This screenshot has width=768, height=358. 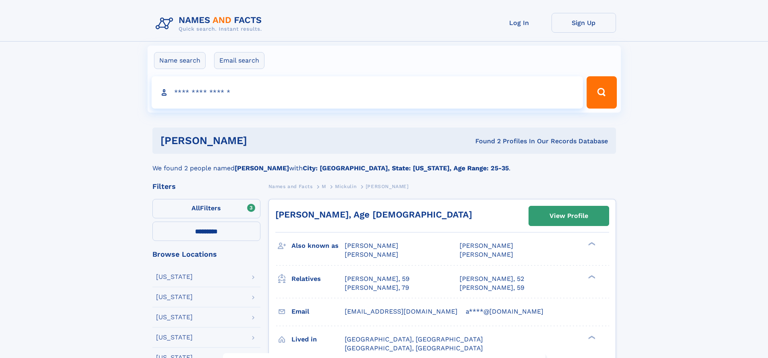 What do you see at coordinates (195, 208) in the screenshot?
I see `span: All` at bounding box center [195, 208].